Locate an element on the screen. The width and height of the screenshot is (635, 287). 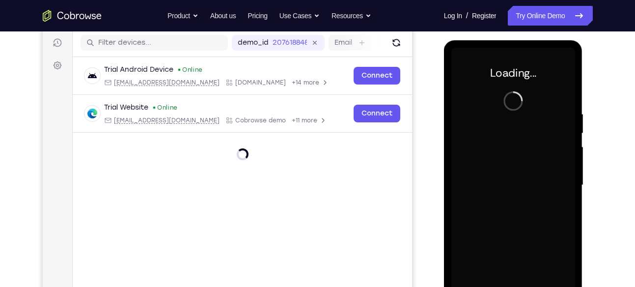
a: Try Online Demo is located at coordinates (550, 16).